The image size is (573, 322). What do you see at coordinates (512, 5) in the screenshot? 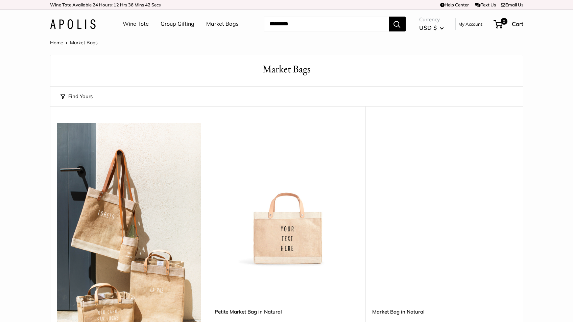
I see `a: Email Us` at bounding box center [512, 5].